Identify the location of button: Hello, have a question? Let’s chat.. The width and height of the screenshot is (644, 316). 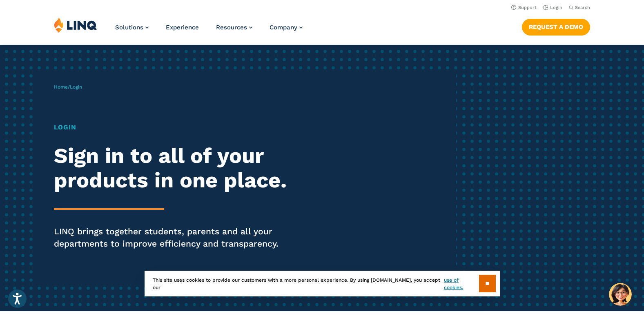
(621, 294).